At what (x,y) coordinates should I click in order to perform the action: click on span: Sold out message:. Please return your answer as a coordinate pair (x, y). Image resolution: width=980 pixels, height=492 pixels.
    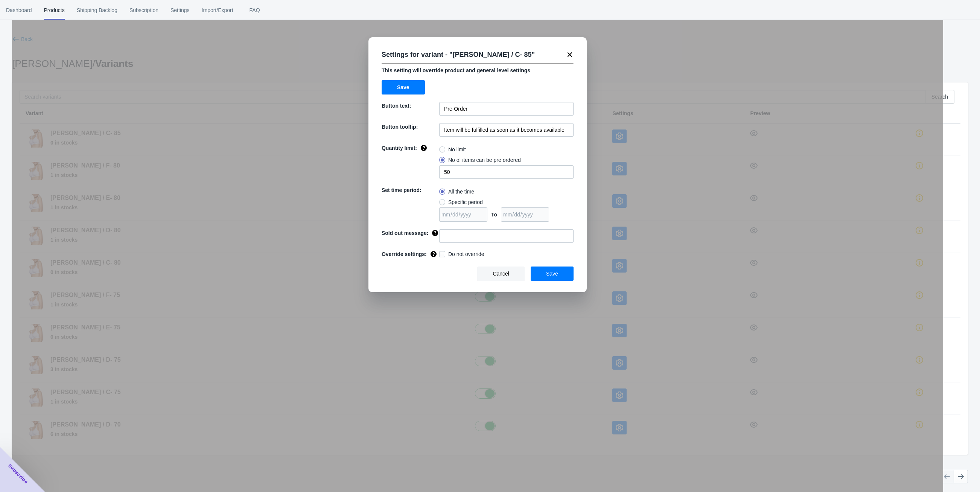
    Looking at the image, I should click on (405, 233).